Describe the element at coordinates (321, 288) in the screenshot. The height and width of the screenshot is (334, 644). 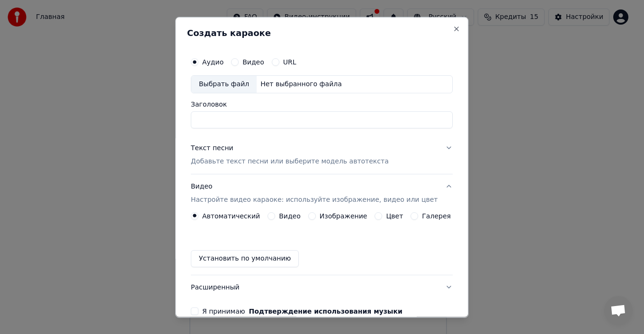
I see `button: Расширенный` at that location.